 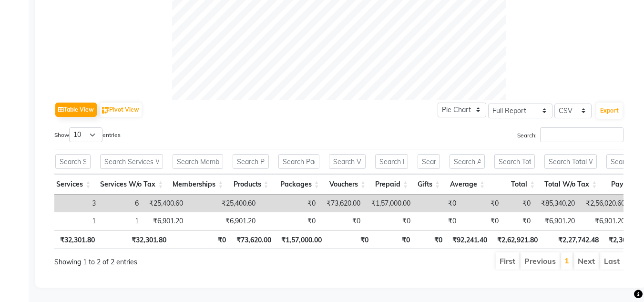 What do you see at coordinates (391, 161) in the screenshot?
I see `input: Search Prepaid` at bounding box center [391, 161].